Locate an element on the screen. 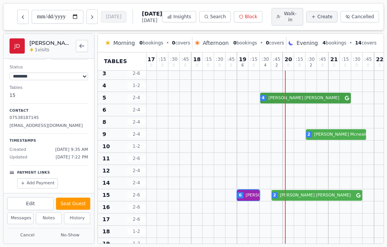  button: Cancel is located at coordinates (27, 236).